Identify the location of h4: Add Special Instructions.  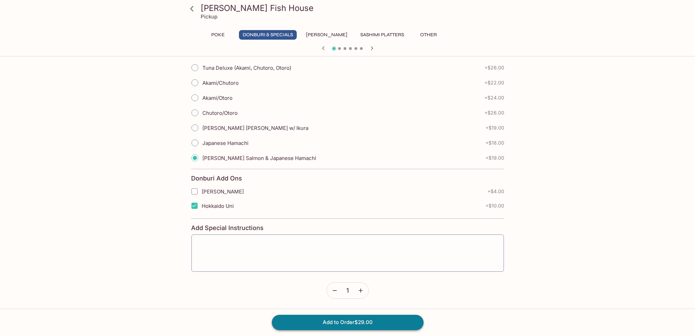
(347, 228).